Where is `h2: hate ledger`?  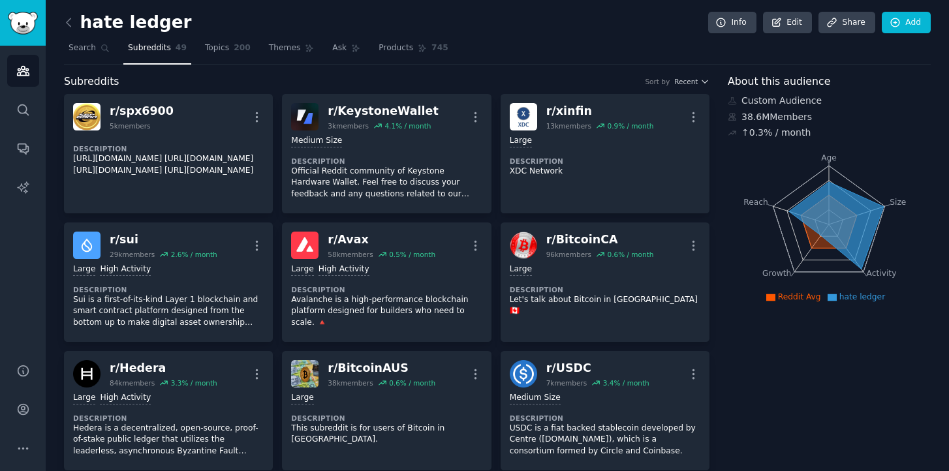 h2: hate ledger is located at coordinates (128, 23).